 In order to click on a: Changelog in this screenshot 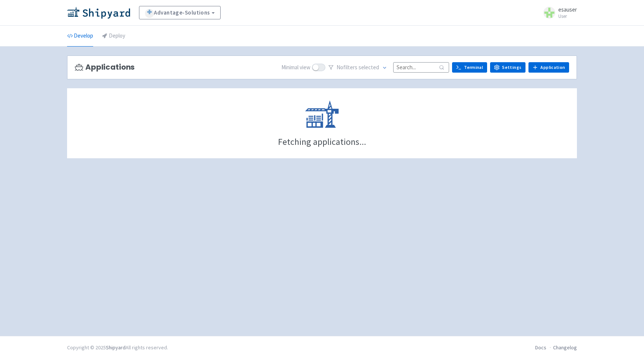, I will do `click(565, 347)`.